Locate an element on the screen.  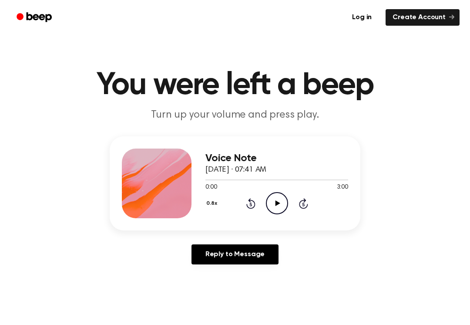
p: Turn up your volume and press play. is located at coordinates (235, 115).